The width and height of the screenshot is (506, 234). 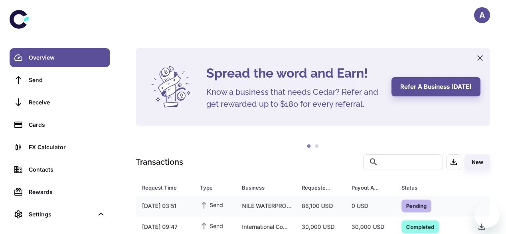 I want to click on span: Type, so click(x=216, y=187).